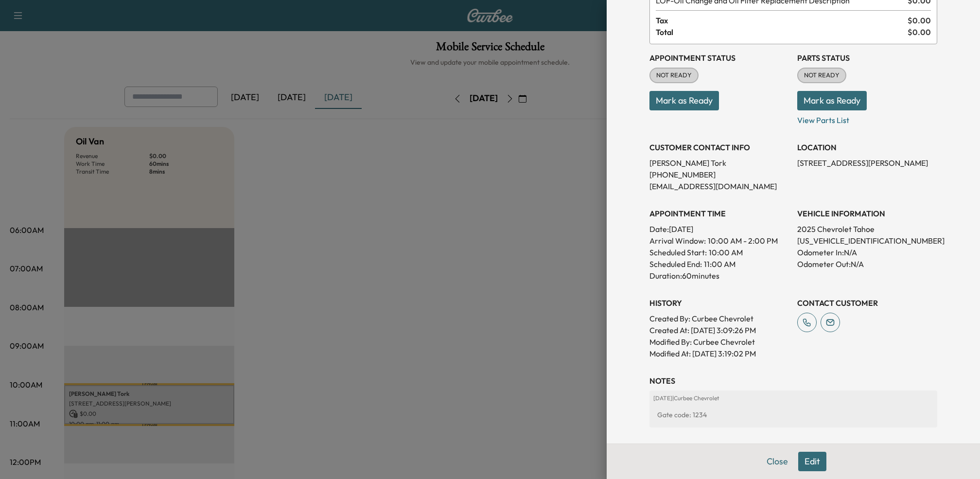 This screenshot has width=980, height=479. Describe the element at coordinates (720, 276) in the screenshot. I see `p: Duration: 60 minutes` at that location.